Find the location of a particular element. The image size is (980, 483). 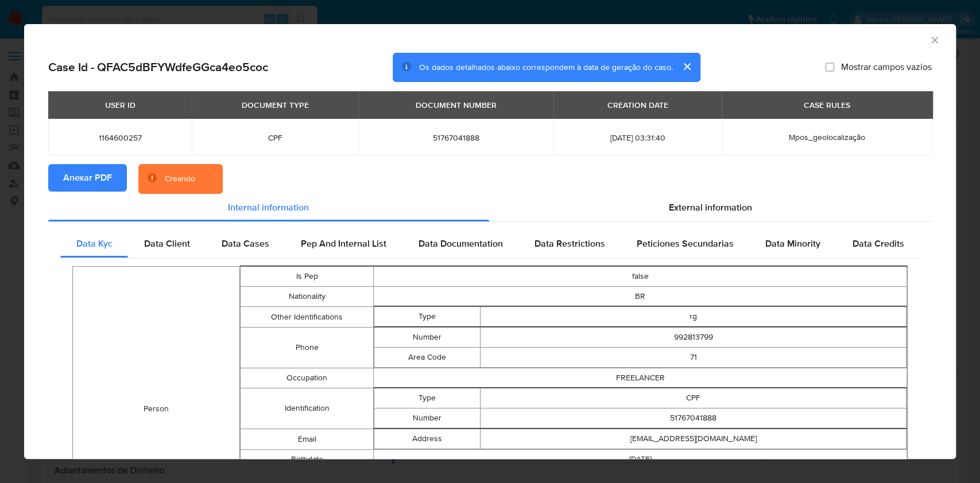

td: CPF is located at coordinates (694, 398).